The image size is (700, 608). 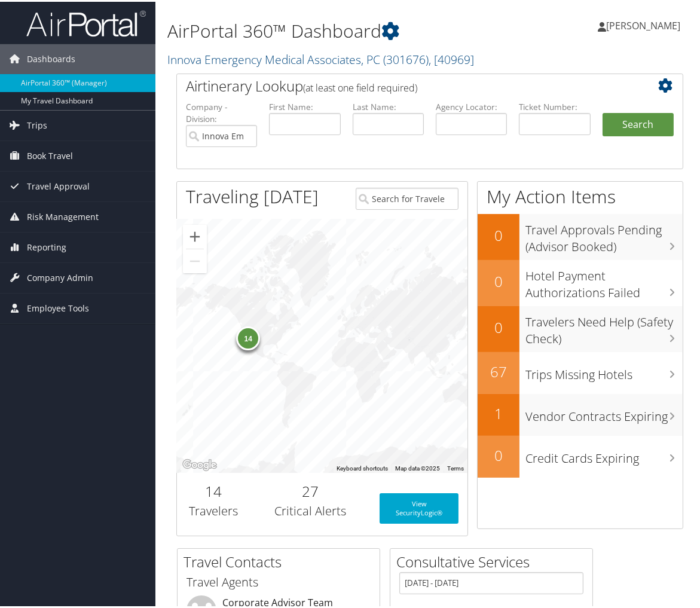 What do you see at coordinates (580, 413) in the screenshot?
I see `a: 1Vendor Contracts Expiring` at bounding box center [580, 413].